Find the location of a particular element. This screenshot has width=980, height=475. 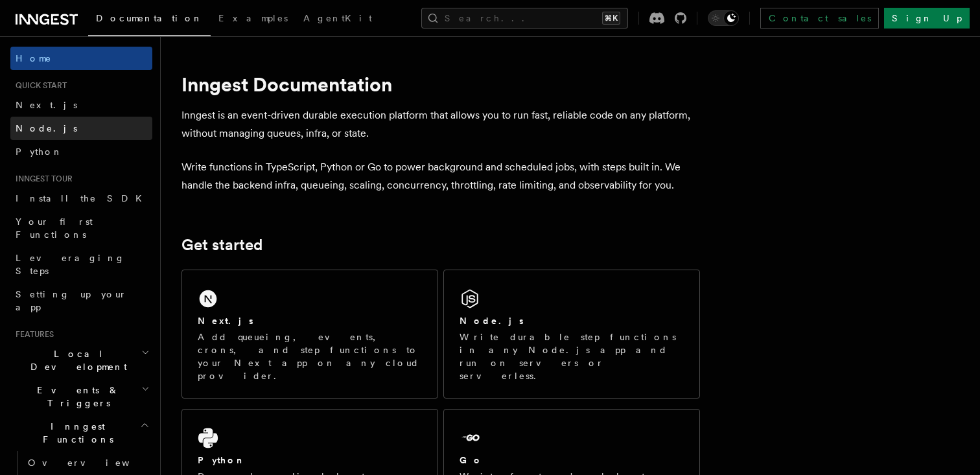

h2: Go is located at coordinates (471, 460).